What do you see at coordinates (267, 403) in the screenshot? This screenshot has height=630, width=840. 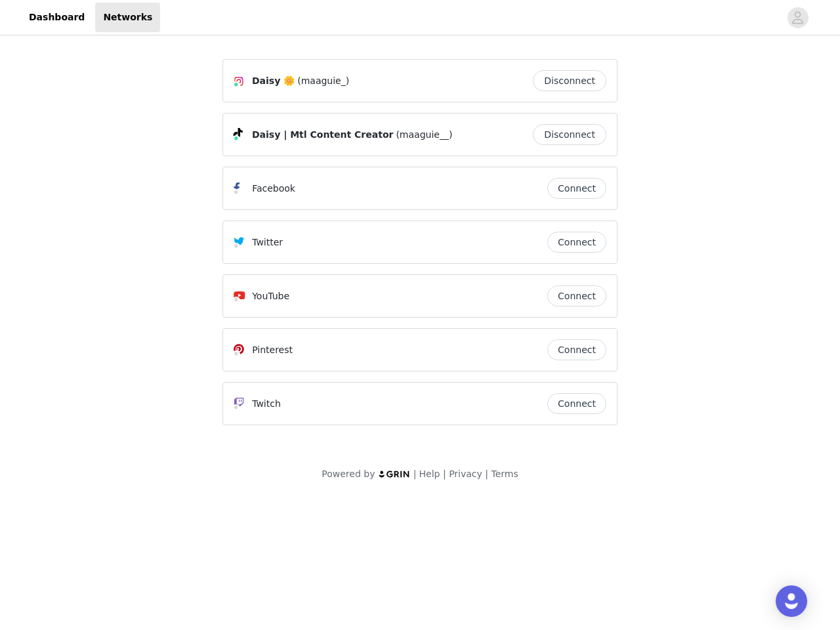 I see `p: Twitch` at bounding box center [267, 403].